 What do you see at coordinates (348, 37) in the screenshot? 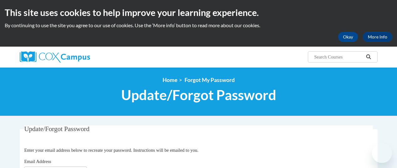
I see `button: Okay` at bounding box center [348, 37].